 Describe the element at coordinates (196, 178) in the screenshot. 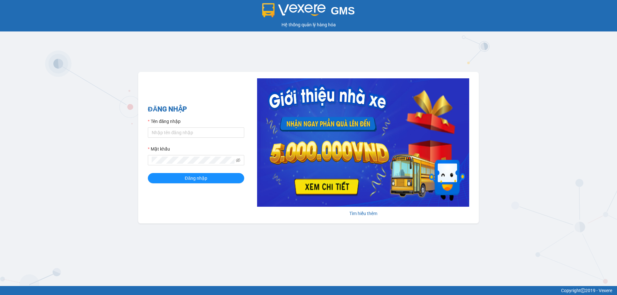

I see `button: Đăng nhập` at that location.